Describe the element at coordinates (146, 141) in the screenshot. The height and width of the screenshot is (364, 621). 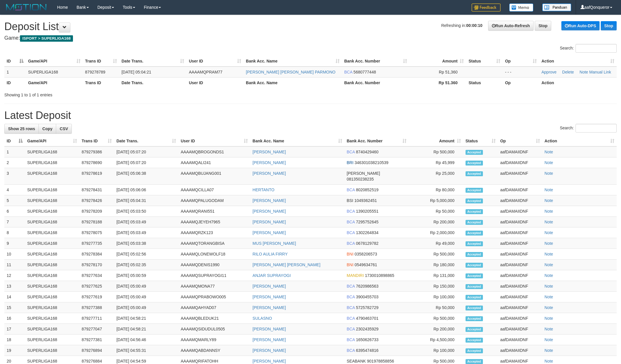
I see `th: Date Trans.: activate to sort column ascending` at that location.